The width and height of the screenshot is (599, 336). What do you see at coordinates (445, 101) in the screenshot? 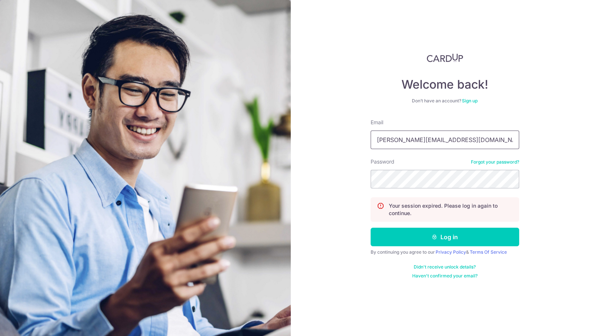
I see `div: Don’t have an account?` at bounding box center [445, 101].